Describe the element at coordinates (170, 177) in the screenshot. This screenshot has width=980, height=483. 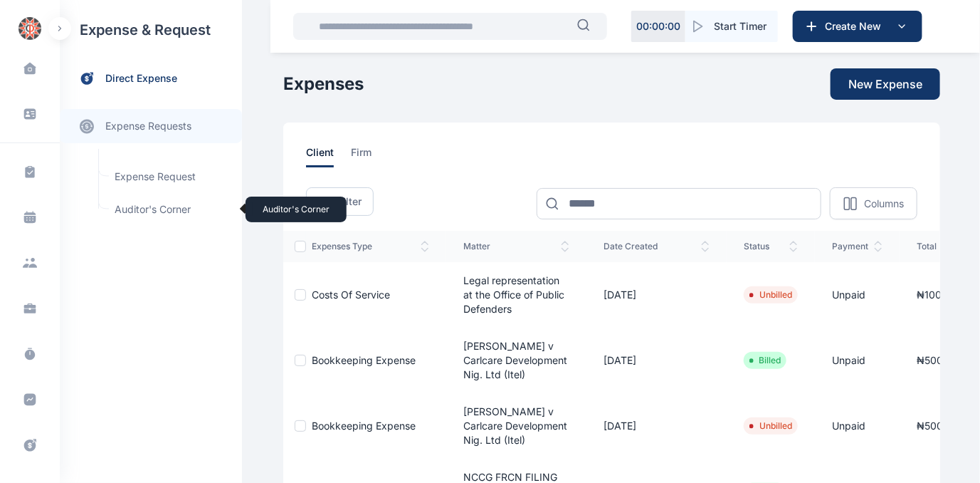
I see `a: Expense Request` at that location.